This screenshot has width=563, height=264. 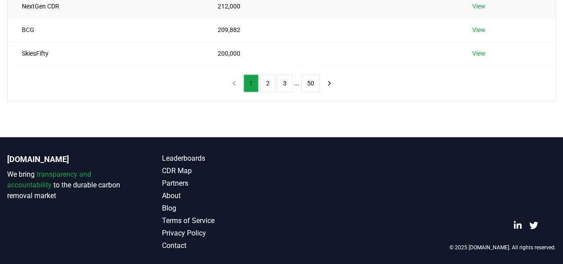 What do you see at coordinates (268, 83) in the screenshot?
I see `button: 2` at bounding box center [268, 83].